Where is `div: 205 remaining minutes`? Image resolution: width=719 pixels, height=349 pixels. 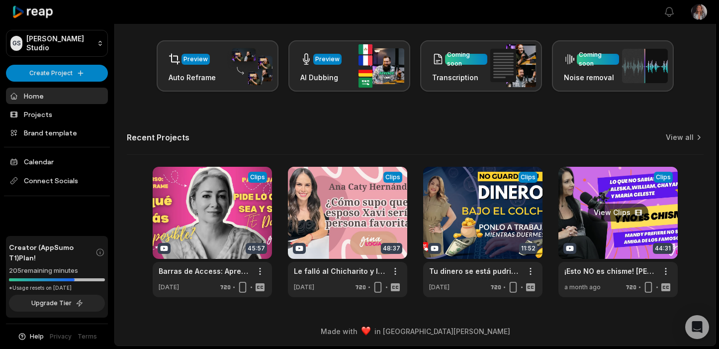 div: 205 remaining minutes is located at coordinates (57, 270).